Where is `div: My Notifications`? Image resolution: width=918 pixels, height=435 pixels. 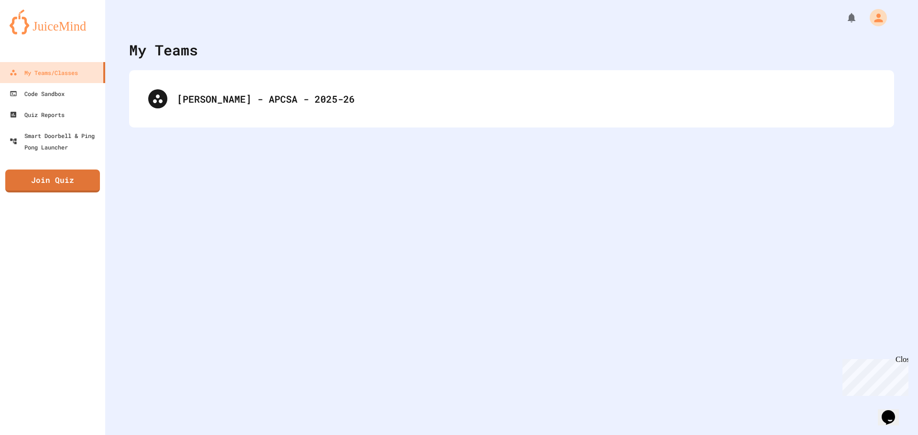 div: My Notifications is located at coordinates (843, 18).